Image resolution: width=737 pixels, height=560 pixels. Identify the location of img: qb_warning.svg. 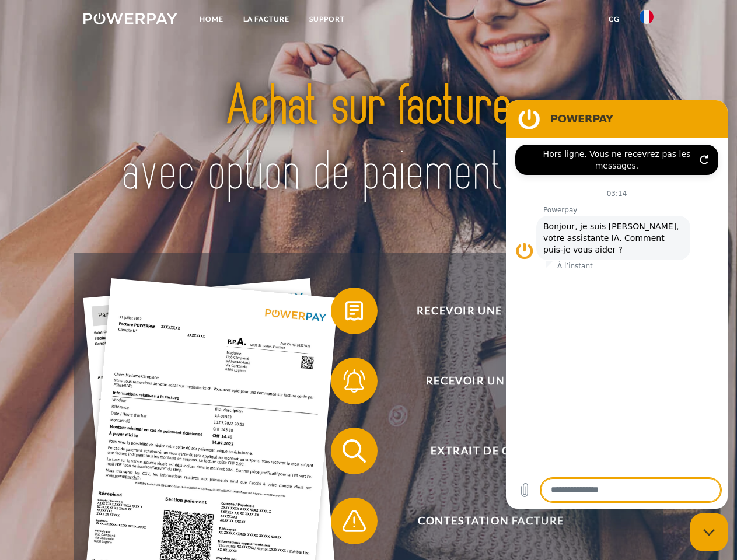
(354, 521).